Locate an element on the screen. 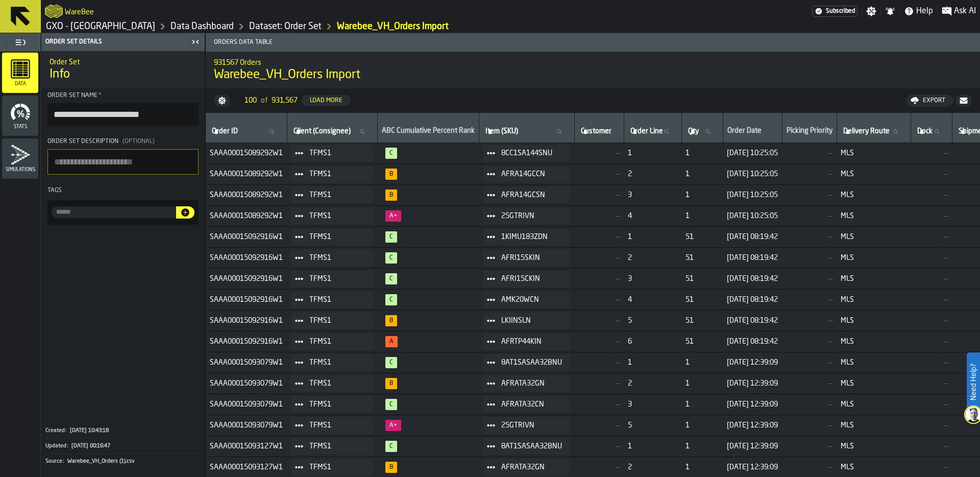  span: 3 is located at coordinates (653, 279).